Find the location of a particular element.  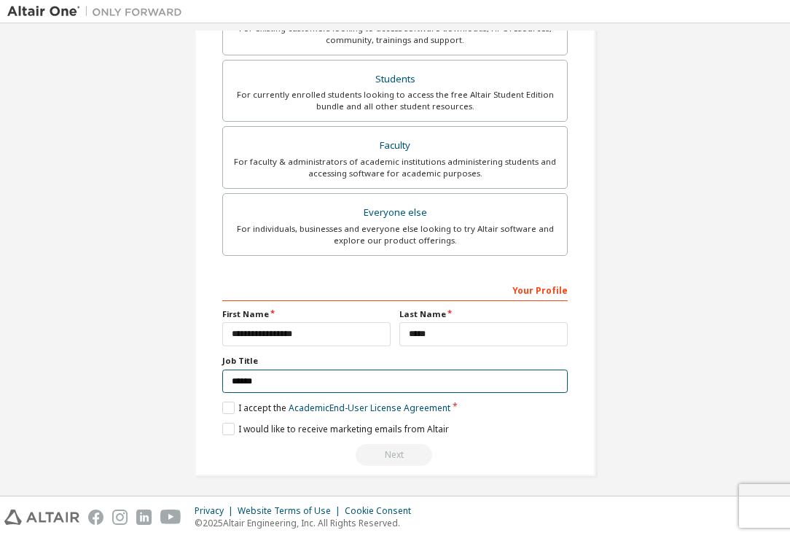

div: Website Terms of Use is located at coordinates (291, 511).